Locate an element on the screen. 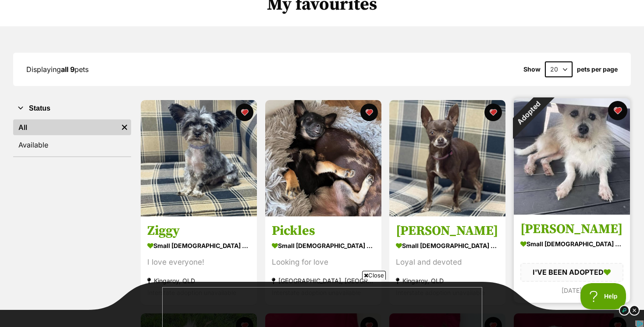  a: All is located at coordinates (66, 127).